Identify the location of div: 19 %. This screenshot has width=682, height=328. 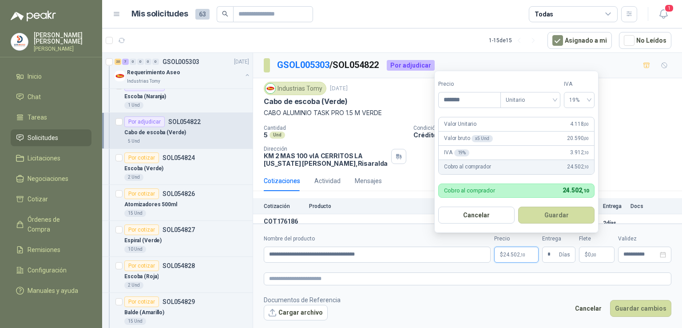
(462, 153).